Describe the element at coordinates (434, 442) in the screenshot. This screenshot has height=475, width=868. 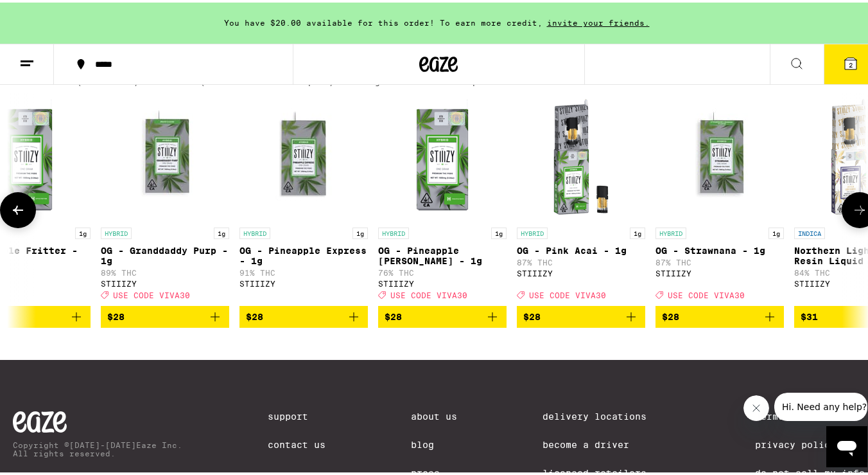
I see `a: Blog` at that location.